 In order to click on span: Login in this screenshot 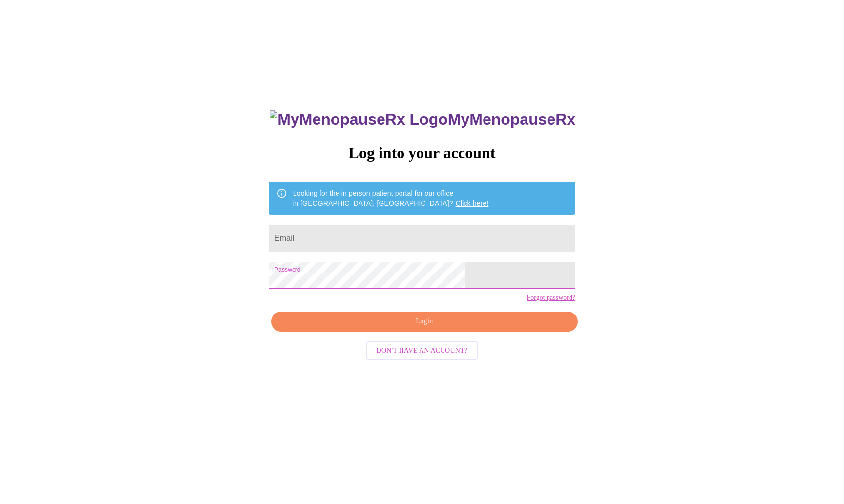, I will do `click(424, 321)`.